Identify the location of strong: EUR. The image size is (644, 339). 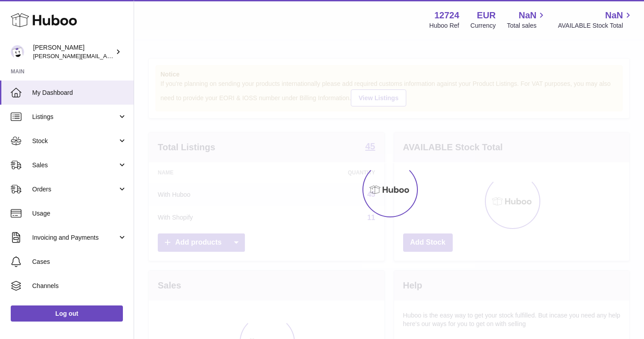
(487, 15).